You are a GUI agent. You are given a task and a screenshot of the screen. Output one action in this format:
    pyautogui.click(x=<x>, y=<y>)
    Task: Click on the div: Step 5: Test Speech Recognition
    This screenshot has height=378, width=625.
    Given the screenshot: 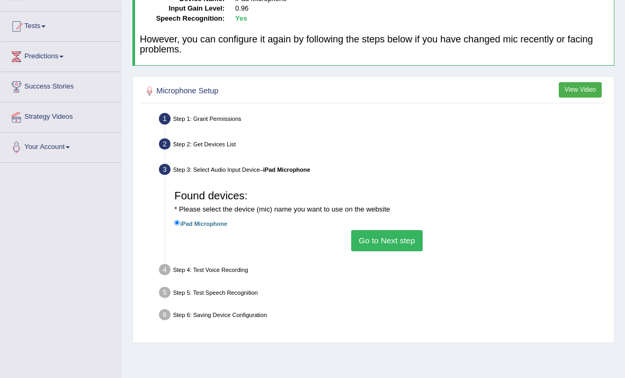 What is the action you would take?
    pyautogui.click(x=383, y=293)
    